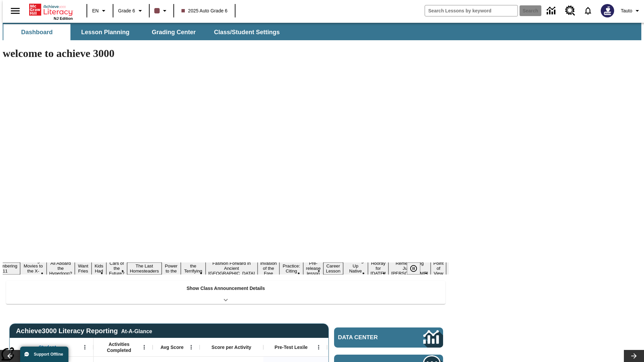 The height and width of the screenshot is (362, 644). I want to click on button: Slide 13 Pre-release lesson, so click(313, 268).